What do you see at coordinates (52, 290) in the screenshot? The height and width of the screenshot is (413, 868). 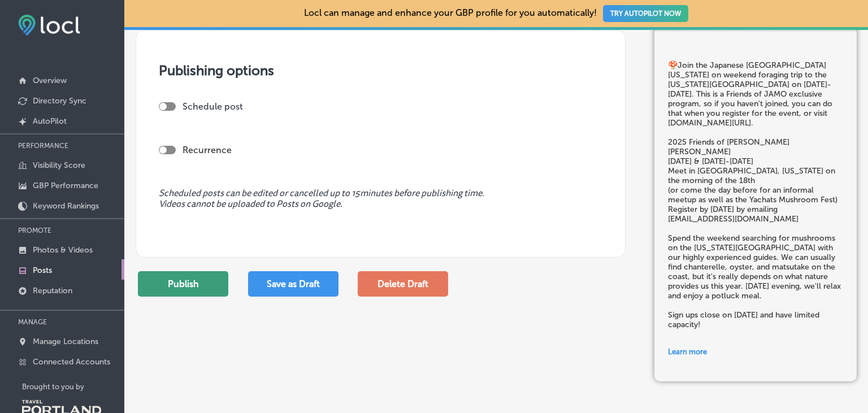 I see `p: Reputation` at bounding box center [52, 290].